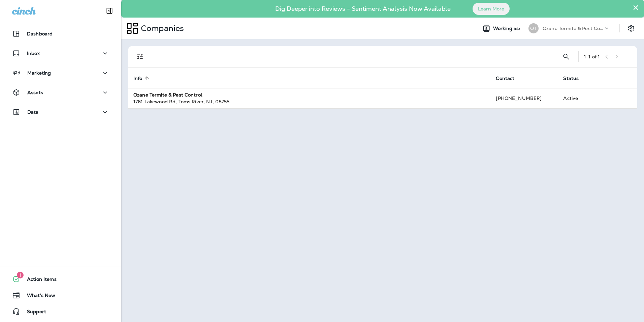 This screenshot has height=322, width=644. Describe the element at coordinates (20, 275) in the screenshot. I see `span: 1` at that location.